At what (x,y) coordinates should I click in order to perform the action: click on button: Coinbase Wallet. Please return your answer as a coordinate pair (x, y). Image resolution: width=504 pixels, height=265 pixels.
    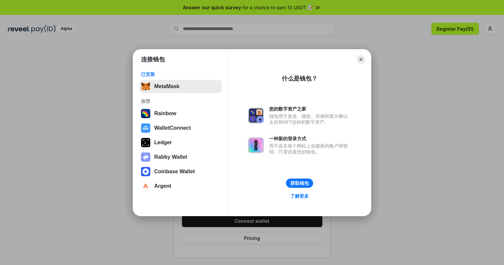
    Looking at the image, I should click on (180, 172).